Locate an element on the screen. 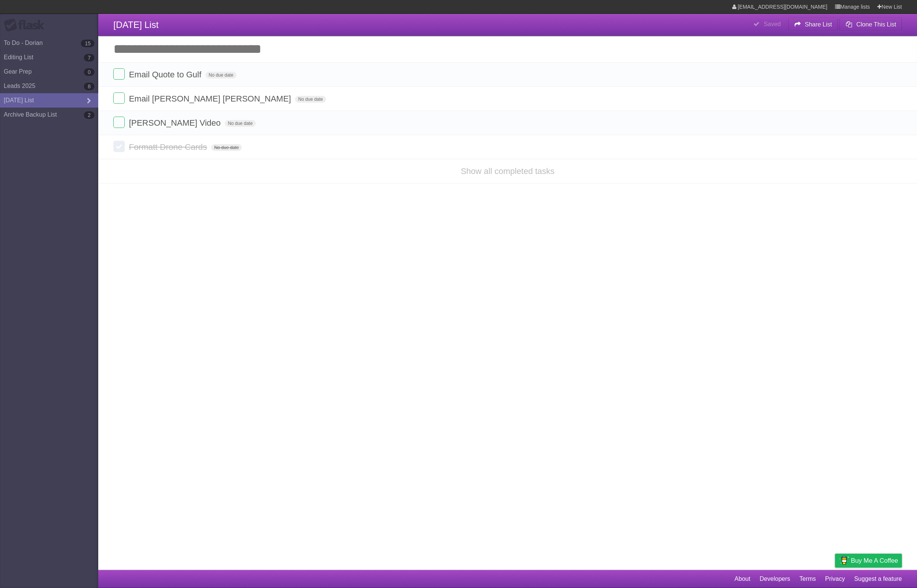 The image size is (917, 588). b: 15 is located at coordinates (88, 43).